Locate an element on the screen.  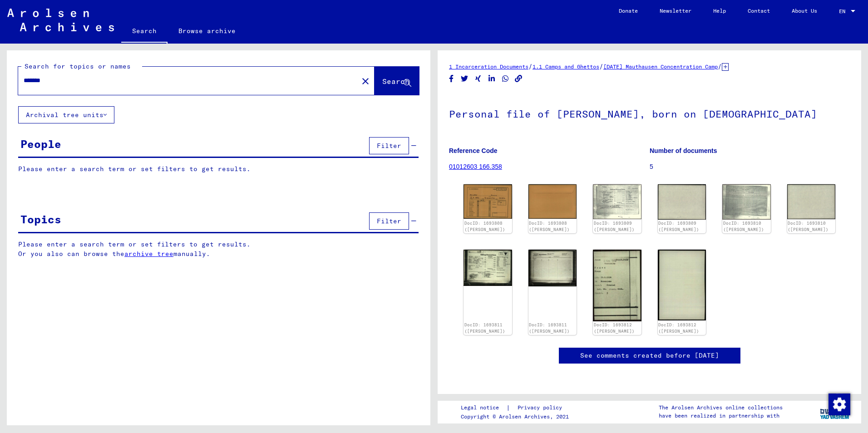
button: Search is located at coordinates (397, 81).